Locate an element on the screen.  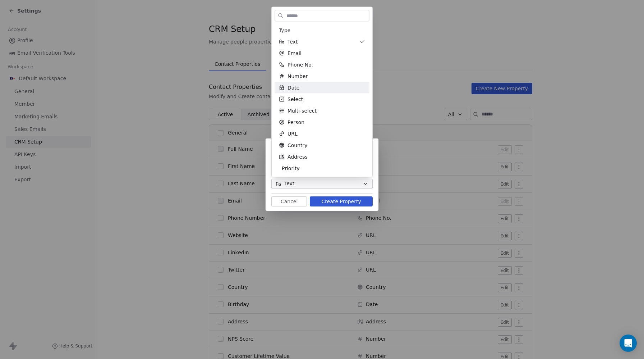
span: Type is located at coordinates (284, 30).